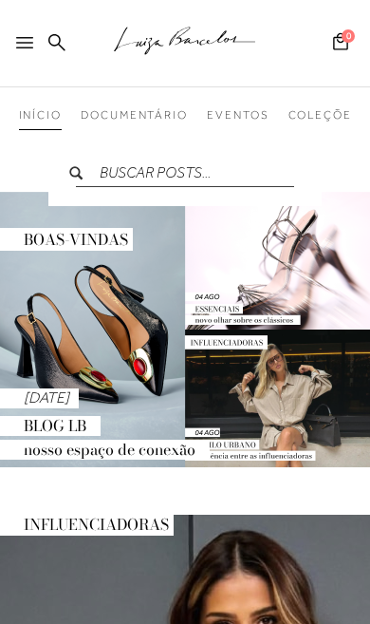 This screenshot has width=370, height=624. What do you see at coordinates (341, 44) in the screenshot?
I see `button: 0` at bounding box center [341, 44].